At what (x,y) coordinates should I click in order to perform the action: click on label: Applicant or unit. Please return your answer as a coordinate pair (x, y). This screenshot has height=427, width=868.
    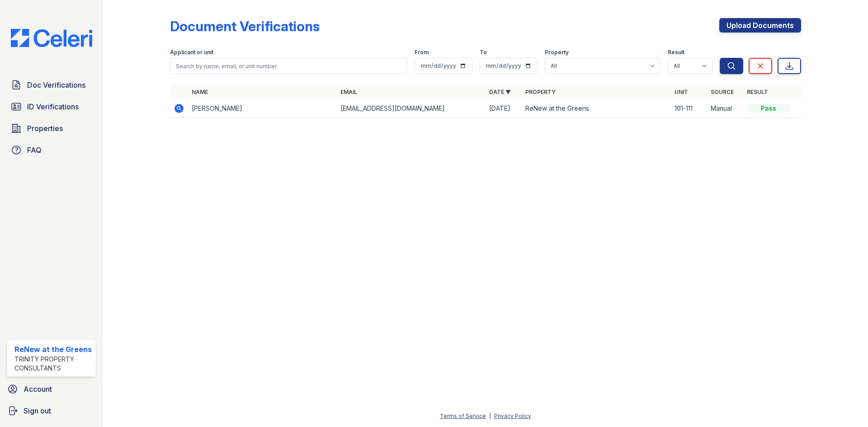
    Looking at the image, I should click on (192, 53).